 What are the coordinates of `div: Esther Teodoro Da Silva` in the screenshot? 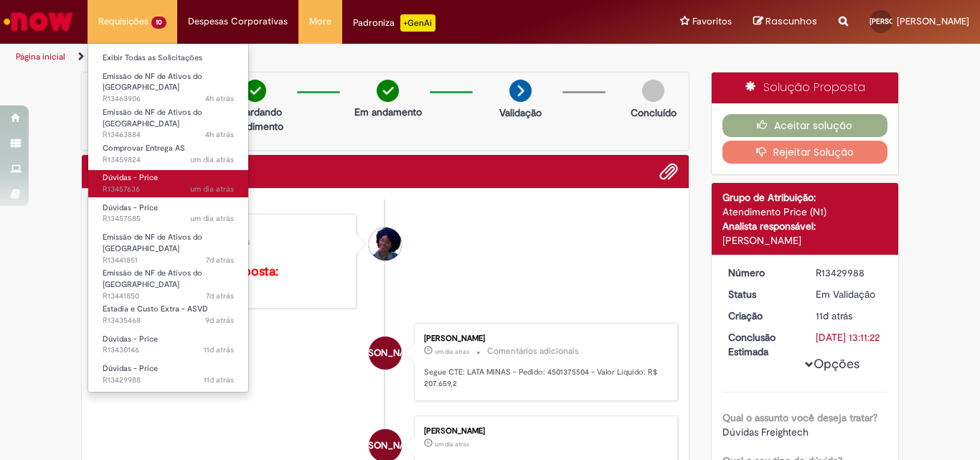 It's located at (386, 244).